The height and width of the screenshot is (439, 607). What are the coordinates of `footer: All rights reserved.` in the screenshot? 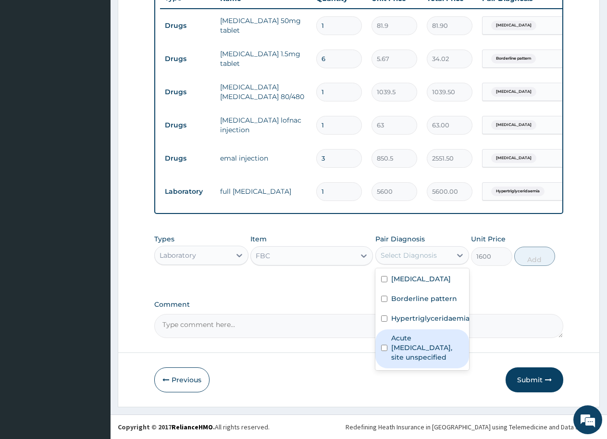 It's located at (359, 426).